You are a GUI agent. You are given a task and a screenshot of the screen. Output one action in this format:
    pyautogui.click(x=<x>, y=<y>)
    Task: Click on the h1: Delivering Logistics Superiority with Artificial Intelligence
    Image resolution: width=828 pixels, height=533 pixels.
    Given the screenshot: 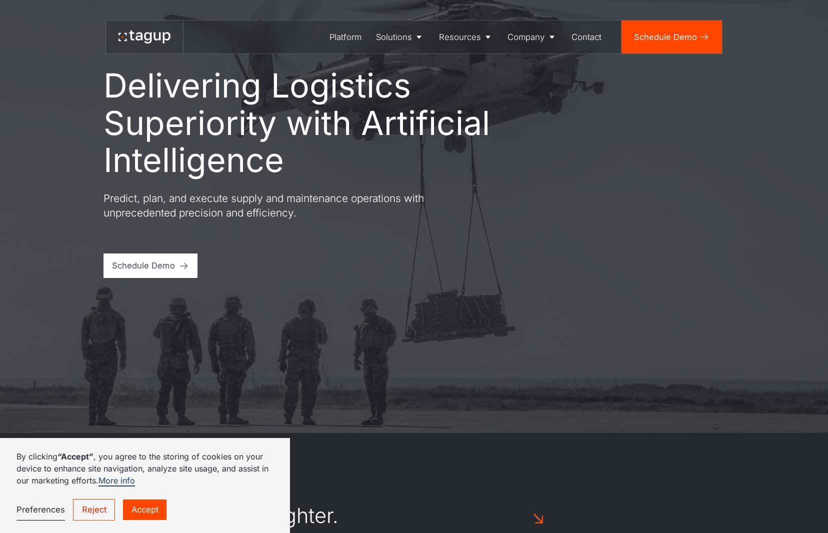 What is the action you would take?
    pyautogui.click(x=314, y=123)
    